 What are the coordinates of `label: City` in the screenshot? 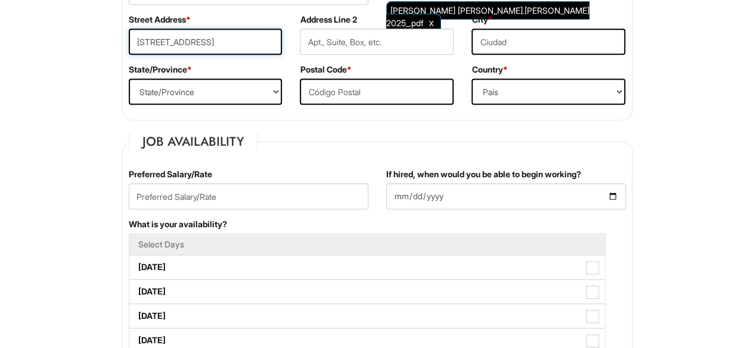 It's located at (481, 20).